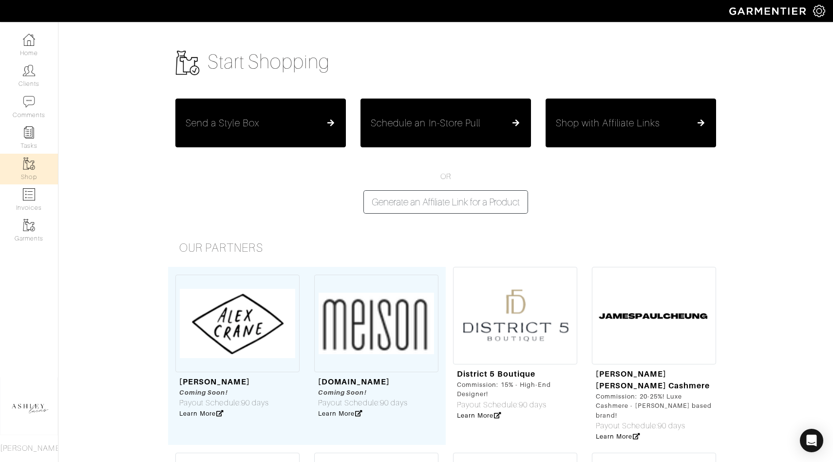  I want to click on img: Screenshot%202023-08-02%20at%2011.13.10%20AM.png, so click(515, 315).